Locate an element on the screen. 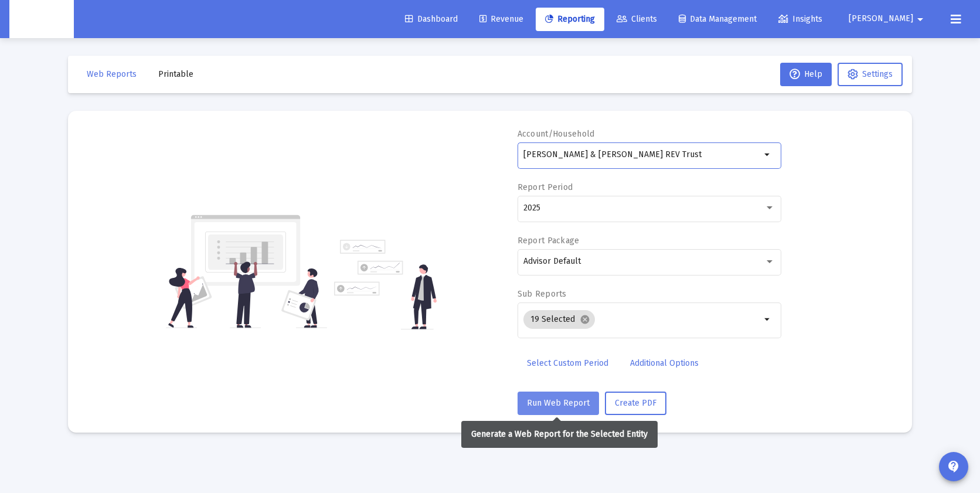 This screenshot has height=493, width=980. img: reporting is located at coordinates (246, 271).